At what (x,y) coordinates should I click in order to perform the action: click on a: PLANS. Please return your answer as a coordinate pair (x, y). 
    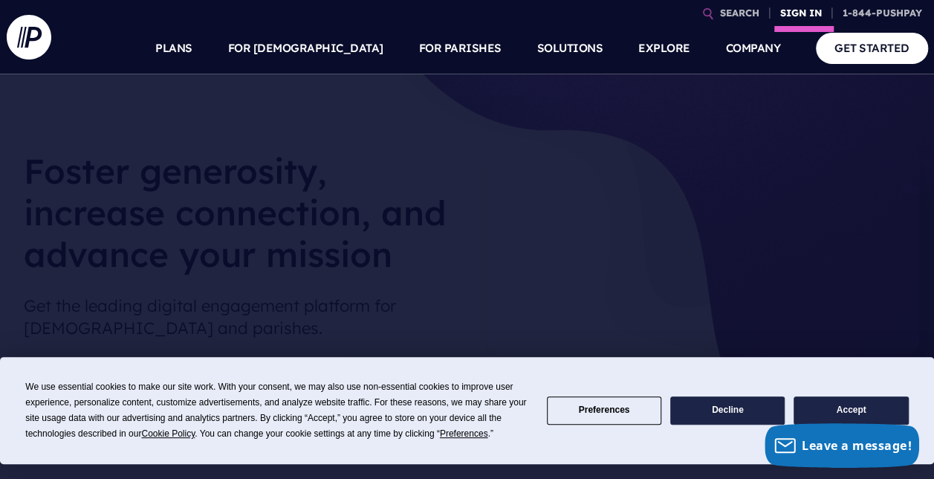
    Looking at the image, I should click on (174, 48).